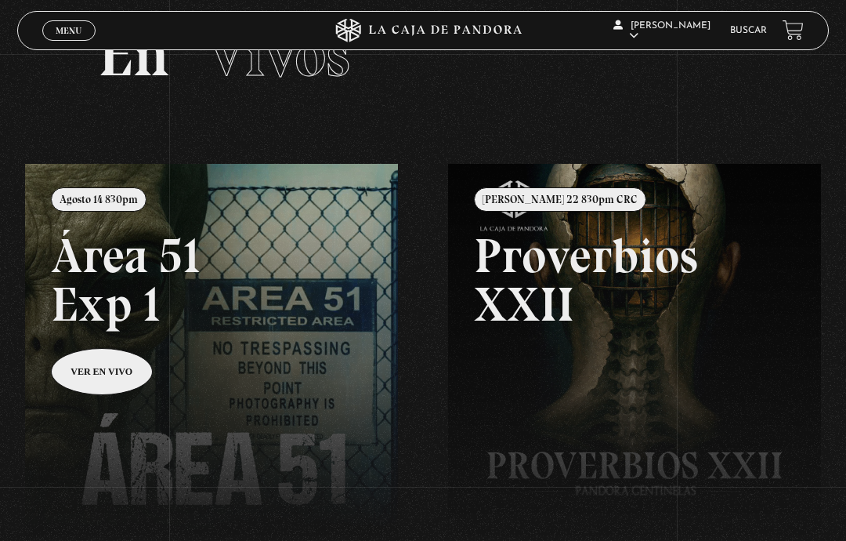 The width and height of the screenshot is (846, 541). I want to click on a: View your shopping cart, so click(793, 30).